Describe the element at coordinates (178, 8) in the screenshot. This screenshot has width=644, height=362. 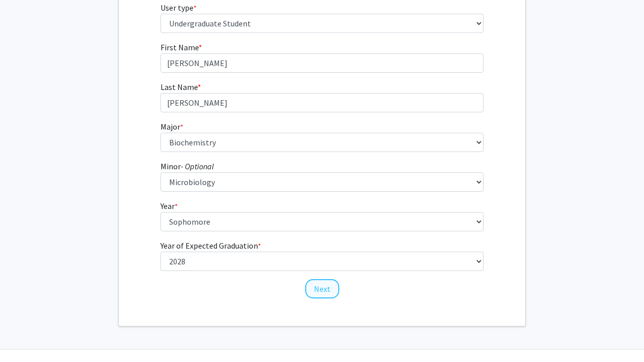
I see `label: User type` at that location.